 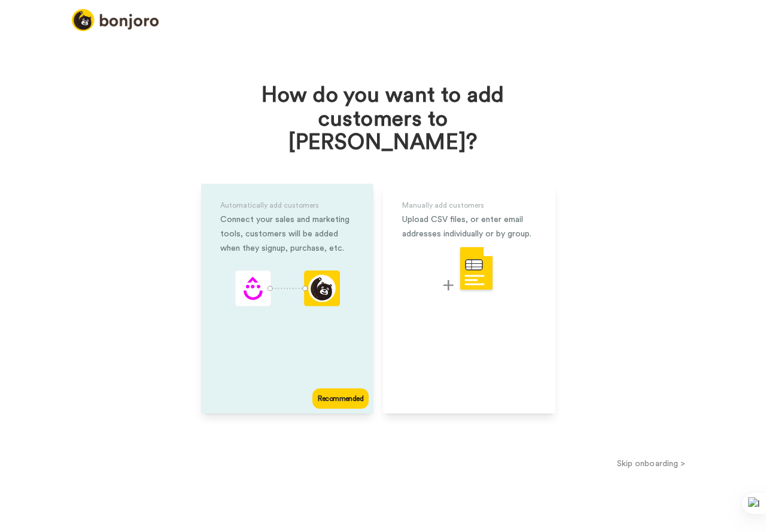 I want to click on div: Upload CSV files, or enter email addresses individually or by group., so click(x=469, y=227).